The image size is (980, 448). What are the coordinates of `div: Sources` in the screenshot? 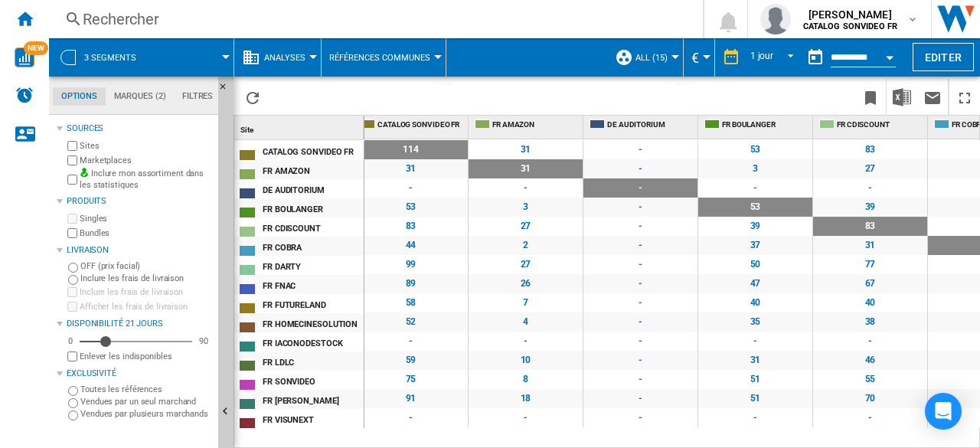 It's located at (139, 129).